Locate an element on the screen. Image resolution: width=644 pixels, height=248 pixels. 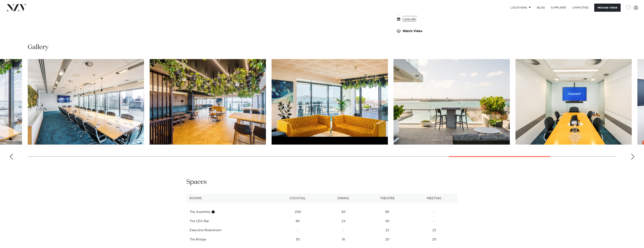
swiper-slide: 22 / 28 is located at coordinates (208, 102).